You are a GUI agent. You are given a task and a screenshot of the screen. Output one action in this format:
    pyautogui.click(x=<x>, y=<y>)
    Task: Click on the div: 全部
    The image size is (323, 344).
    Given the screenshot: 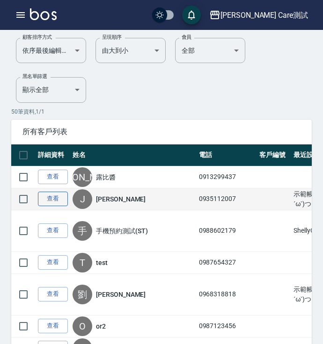 What is the action you would take?
    pyautogui.click(x=210, y=51)
    